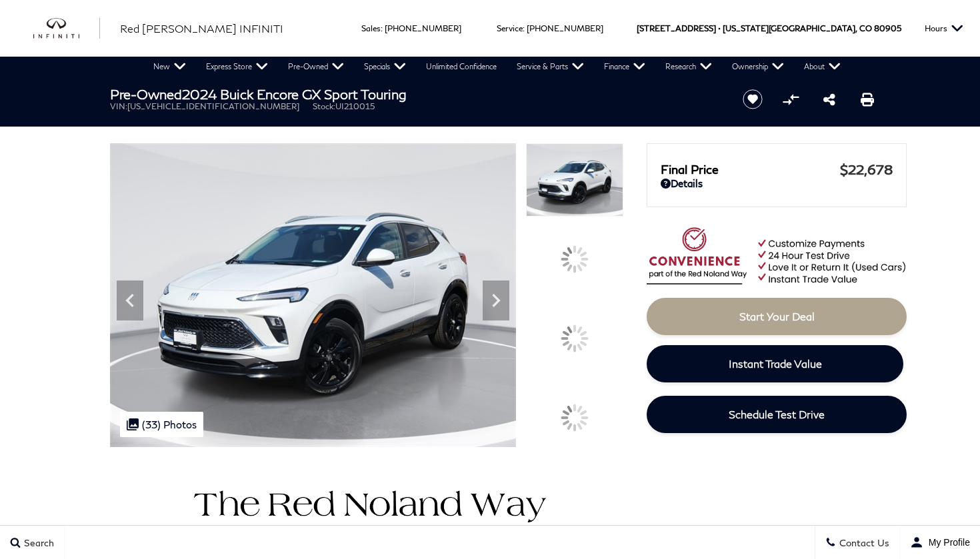 This screenshot has width=980, height=559. I want to click on span: My Profile, so click(947, 542).